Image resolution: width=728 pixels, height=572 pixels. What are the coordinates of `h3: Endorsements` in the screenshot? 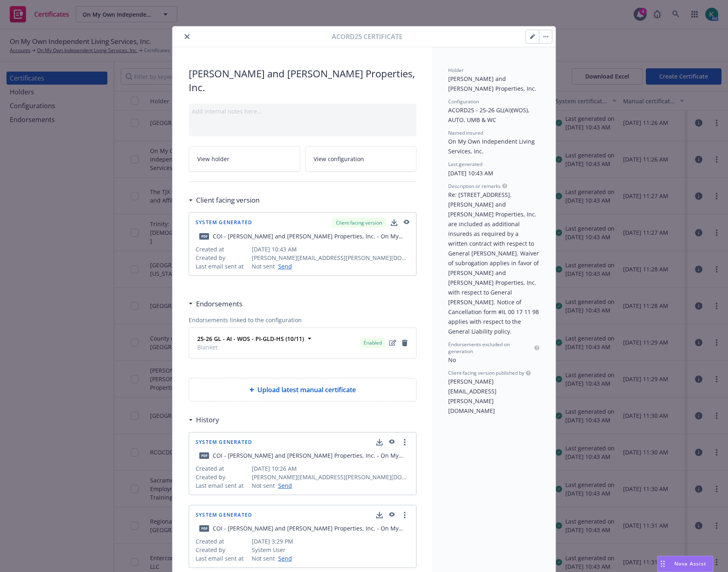 It's located at (219, 304).